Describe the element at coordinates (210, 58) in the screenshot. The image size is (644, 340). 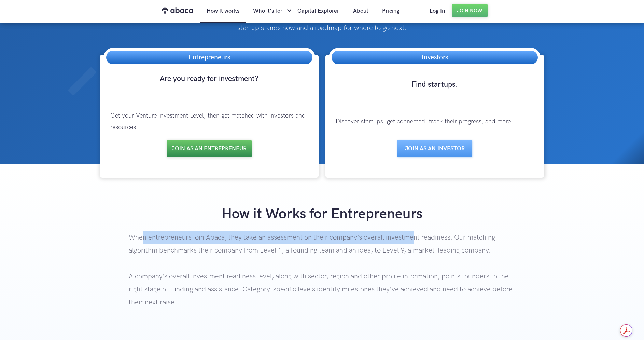
I see `h3: Entrepreneurs` at that location.